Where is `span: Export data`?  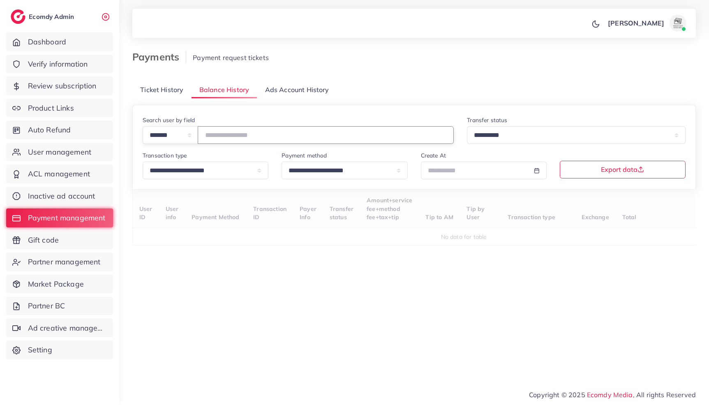 span: Export data is located at coordinates (623, 169).